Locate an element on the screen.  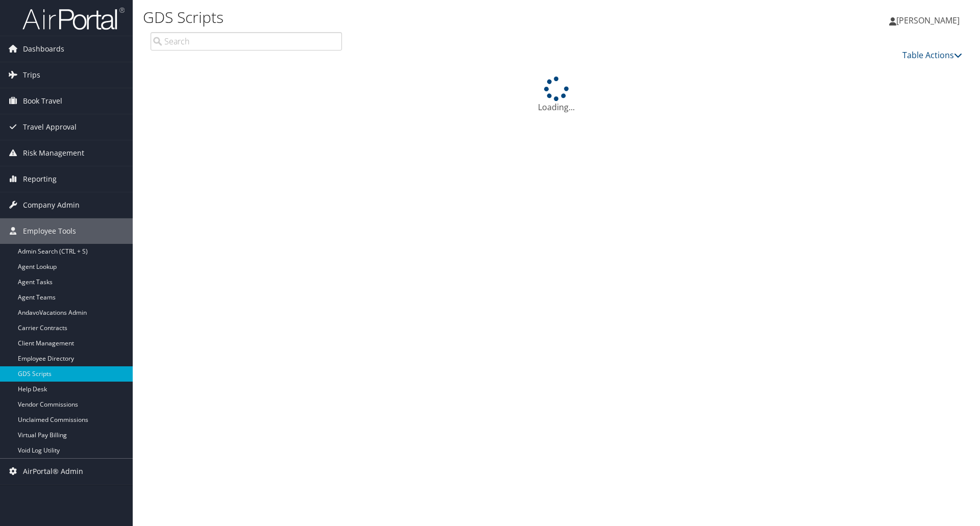
a: Table Actions is located at coordinates (931, 55).